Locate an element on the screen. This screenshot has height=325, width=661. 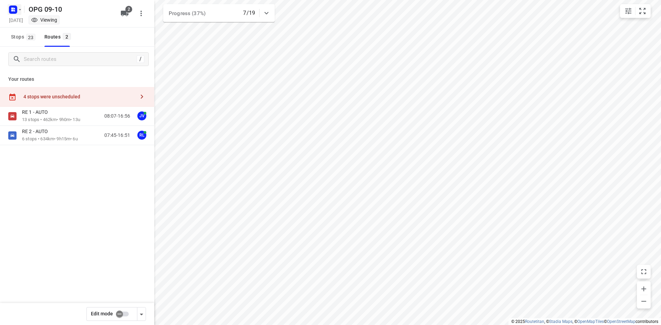
p: Your routes is located at coordinates (77, 79).